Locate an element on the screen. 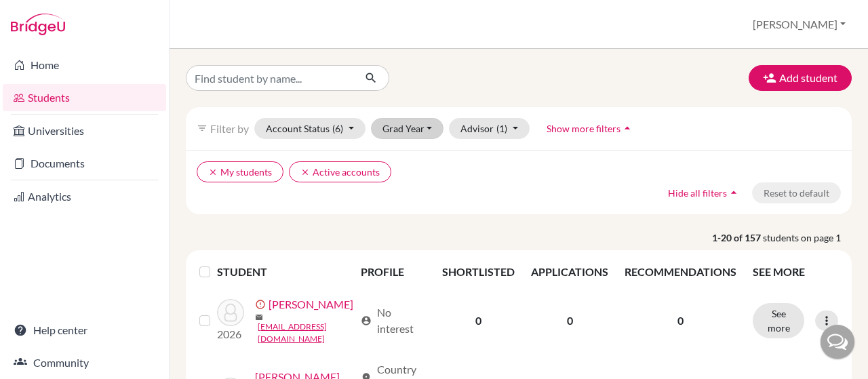  button: Hide all filtersarrow_drop_up is located at coordinates (704, 192).